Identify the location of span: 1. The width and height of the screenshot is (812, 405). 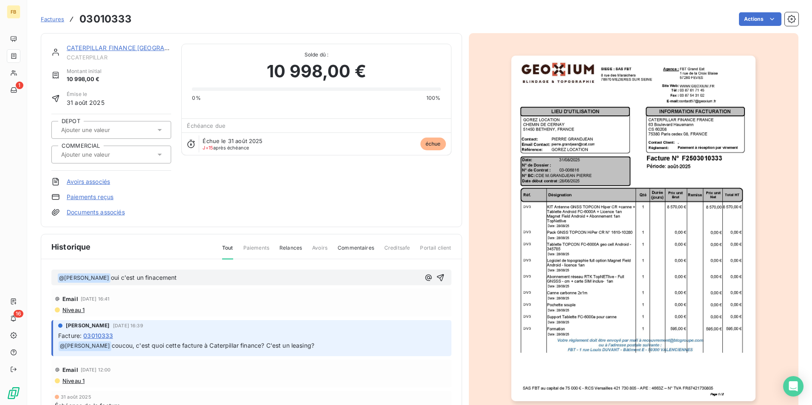
(20, 85).